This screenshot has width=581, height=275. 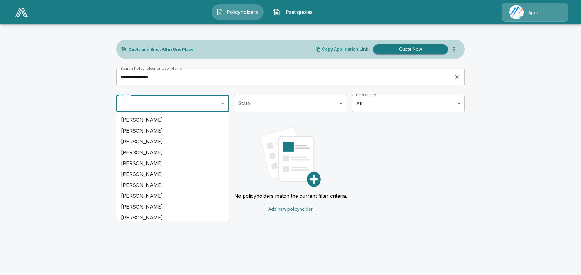 I want to click on p: No policyholders match the current filter criteria., so click(x=290, y=196).